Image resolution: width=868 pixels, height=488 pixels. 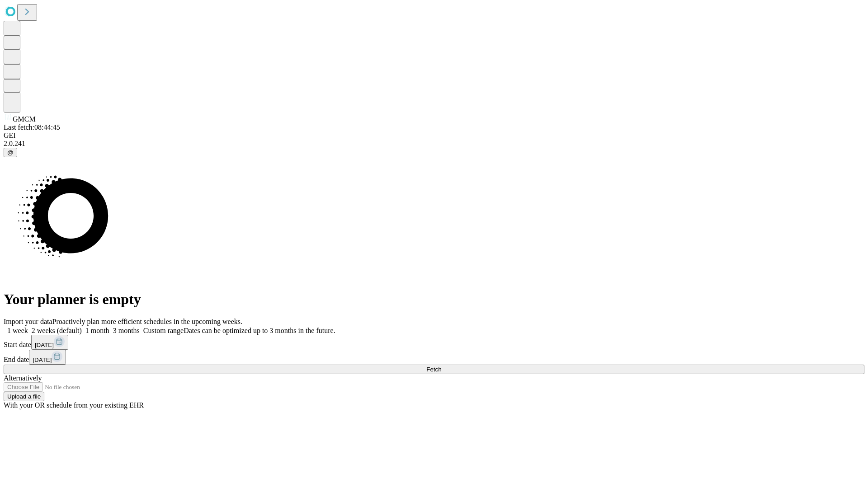 What do you see at coordinates (28, 322) in the screenshot?
I see `span: Import your data` at bounding box center [28, 322].